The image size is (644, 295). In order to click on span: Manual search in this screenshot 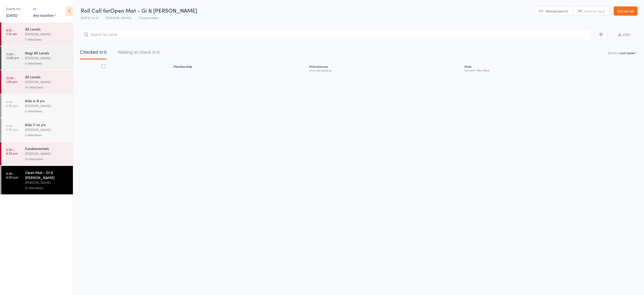, I will do `click(556, 11)`.